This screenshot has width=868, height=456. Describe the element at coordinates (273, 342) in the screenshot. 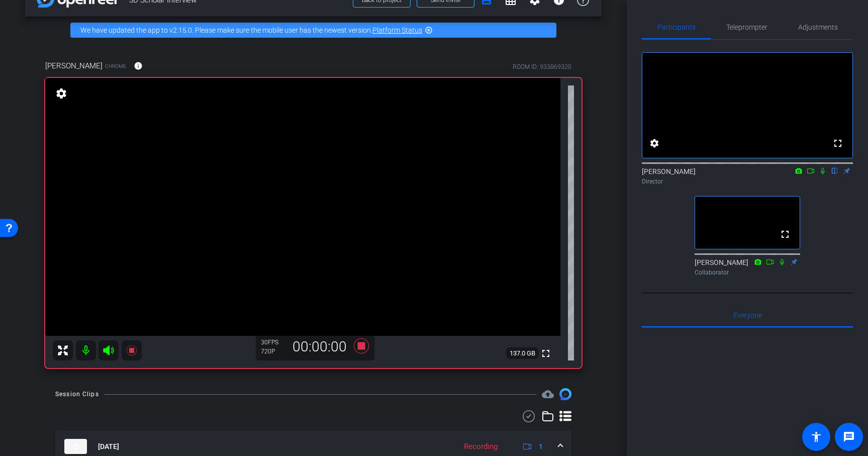

I see `span: FPS` at that location.